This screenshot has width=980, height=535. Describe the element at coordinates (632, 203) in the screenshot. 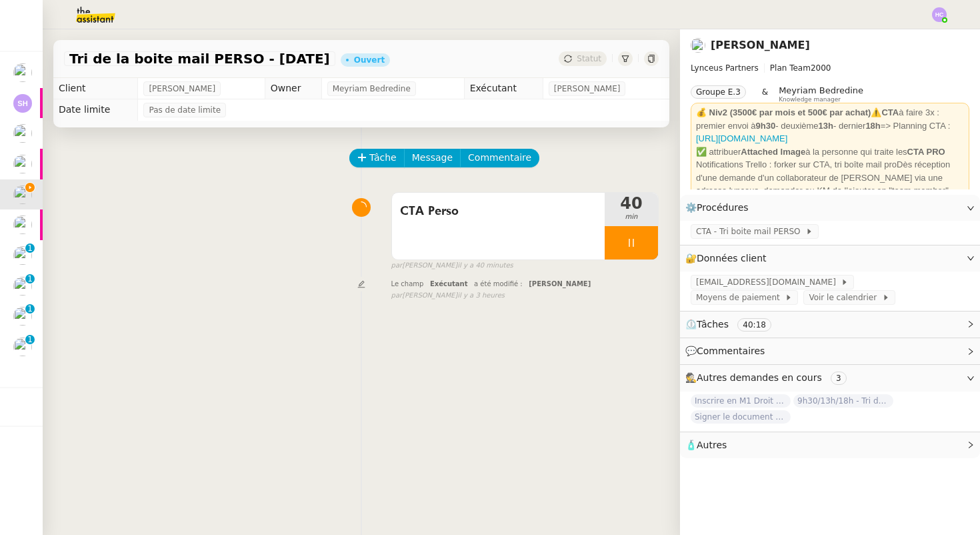

I see `span: 40` at that location.